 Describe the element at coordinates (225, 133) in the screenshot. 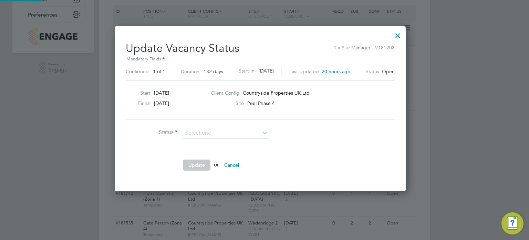

I see `input: Select one` at that location.